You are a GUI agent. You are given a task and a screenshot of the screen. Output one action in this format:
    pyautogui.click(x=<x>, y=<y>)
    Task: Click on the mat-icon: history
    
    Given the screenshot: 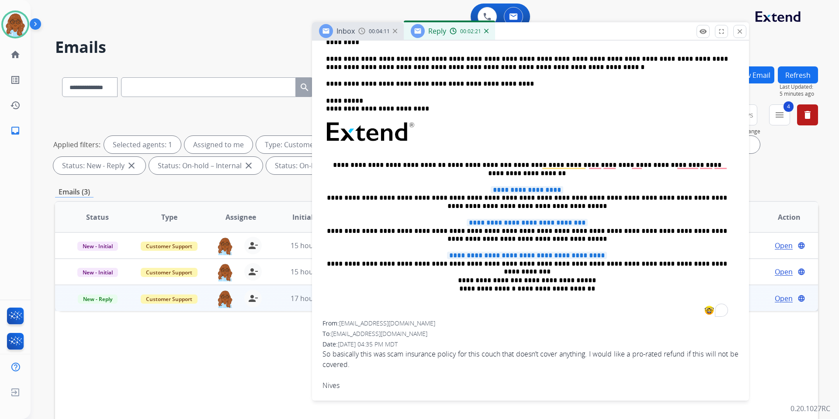 What is the action you would take?
    pyautogui.click(x=15, y=105)
    